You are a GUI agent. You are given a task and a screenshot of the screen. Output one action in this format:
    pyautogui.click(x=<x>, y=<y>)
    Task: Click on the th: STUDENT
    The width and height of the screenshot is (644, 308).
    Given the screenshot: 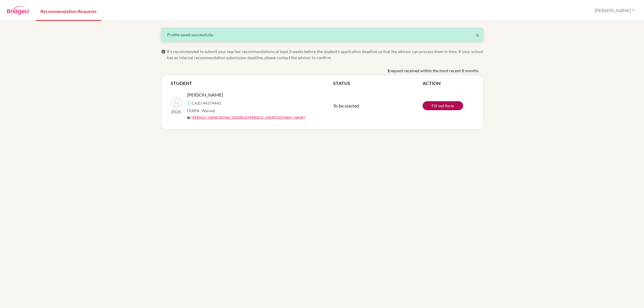 What is the action you would take?
    pyautogui.click(x=252, y=83)
    